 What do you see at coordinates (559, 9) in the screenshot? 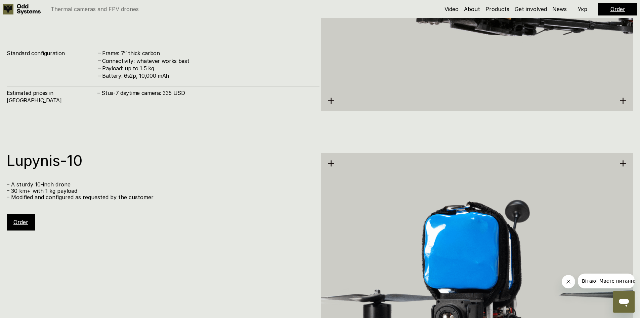
I see `a: News` at bounding box center [559, 9].